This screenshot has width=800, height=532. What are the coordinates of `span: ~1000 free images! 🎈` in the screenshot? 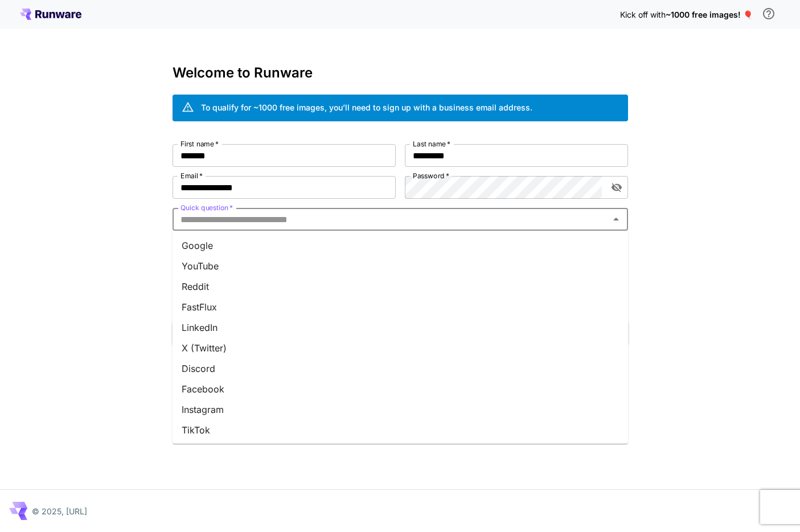 It's located at (709, 14).